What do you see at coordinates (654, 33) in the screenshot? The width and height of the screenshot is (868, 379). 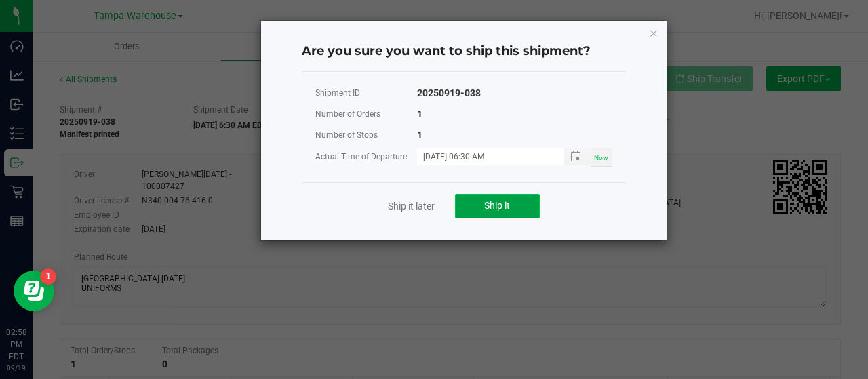 I see `button: Close` at bounding box center [654, 33].